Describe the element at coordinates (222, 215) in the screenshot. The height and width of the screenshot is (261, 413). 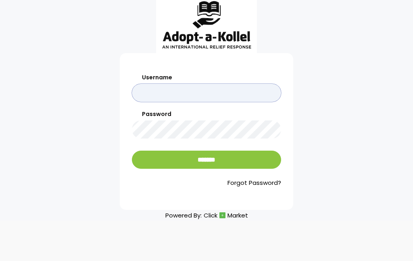
I see `img: cm_icon.png` at that location.